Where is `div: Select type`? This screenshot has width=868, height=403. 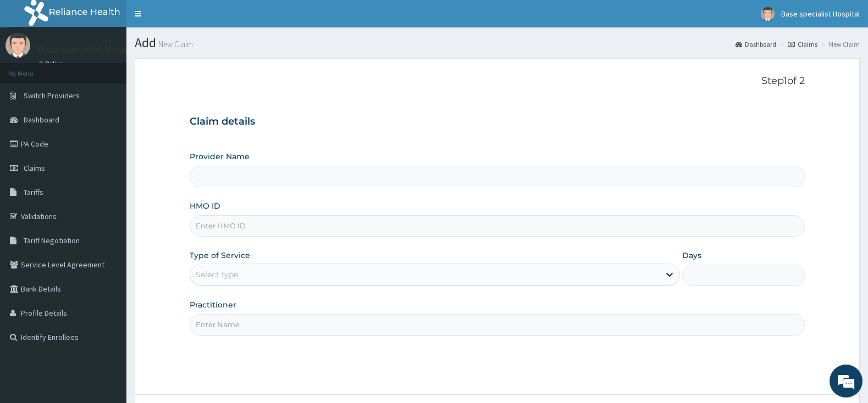
div: Select type is located at coordinates (216, 274).